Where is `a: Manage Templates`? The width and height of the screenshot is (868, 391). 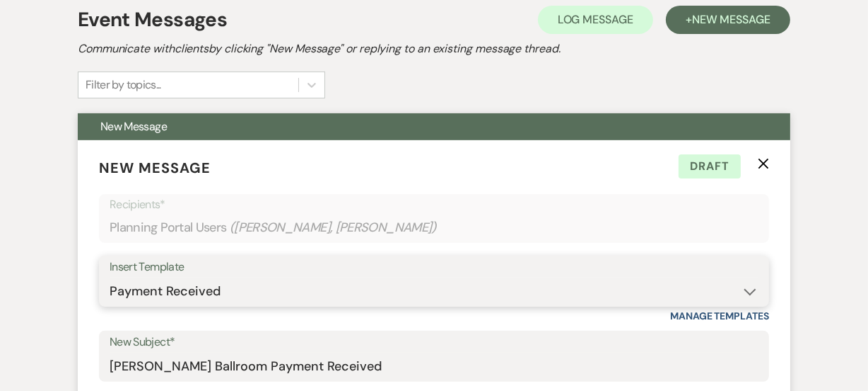 a: Manage Templates is located at coordinates (720, 315).